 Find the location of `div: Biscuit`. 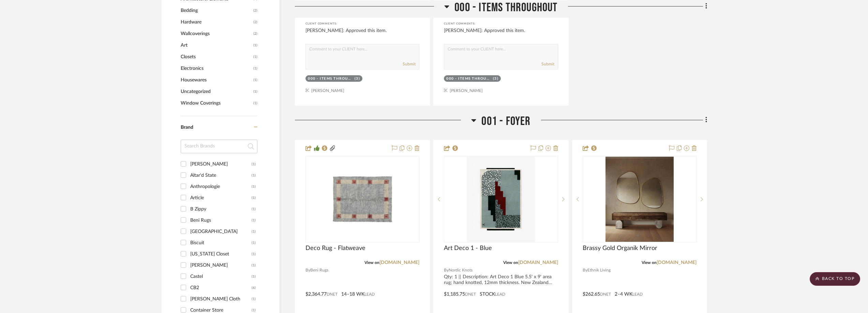

div: Biscuit is located at coordinates (221, 243).